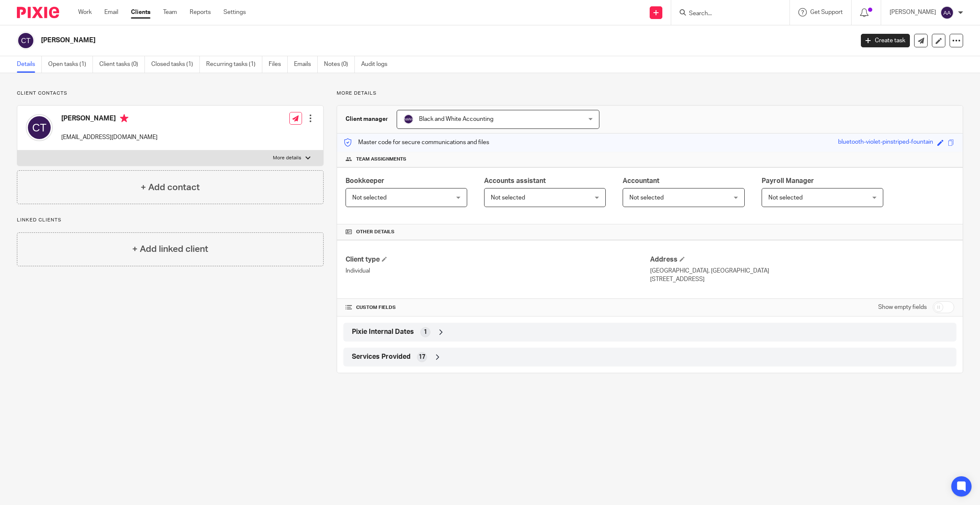  Describe the element at coordinates (38, 12) in the screenshot. I see `img: Pixie` at that location.